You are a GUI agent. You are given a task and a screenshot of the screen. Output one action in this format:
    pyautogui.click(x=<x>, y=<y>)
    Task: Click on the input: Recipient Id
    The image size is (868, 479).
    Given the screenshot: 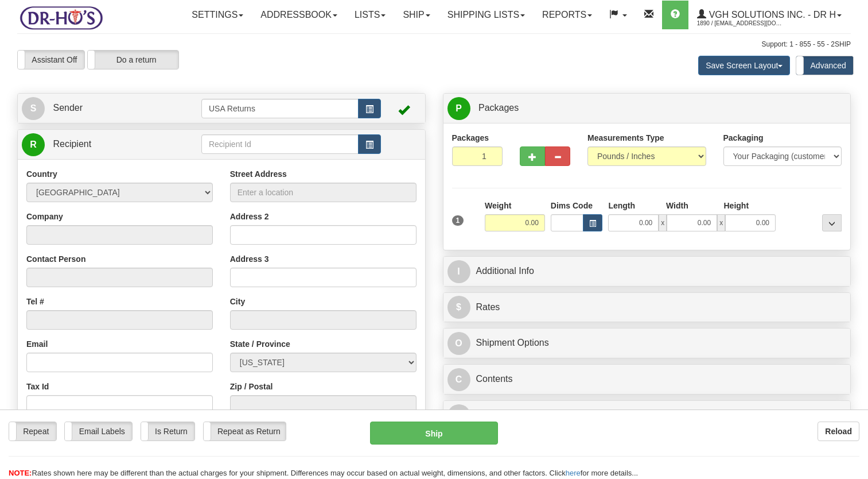 What is the action you would take?
    pyautogui.click(x=280, y=144)
    